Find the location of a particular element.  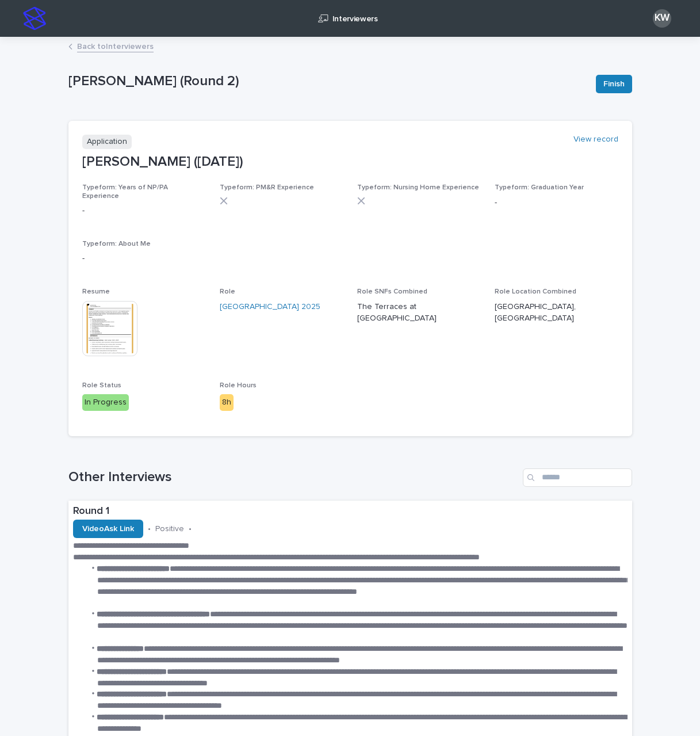

span: Role Location Combined is located at coordinates (536, 292).